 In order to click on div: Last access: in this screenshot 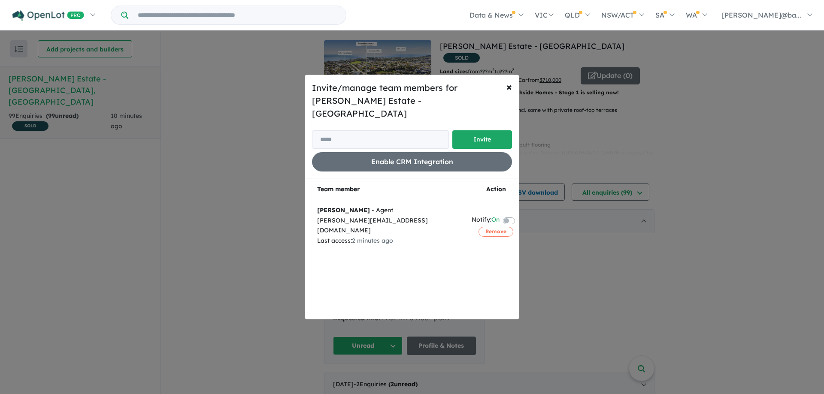, I will do `click(389, 241)`.